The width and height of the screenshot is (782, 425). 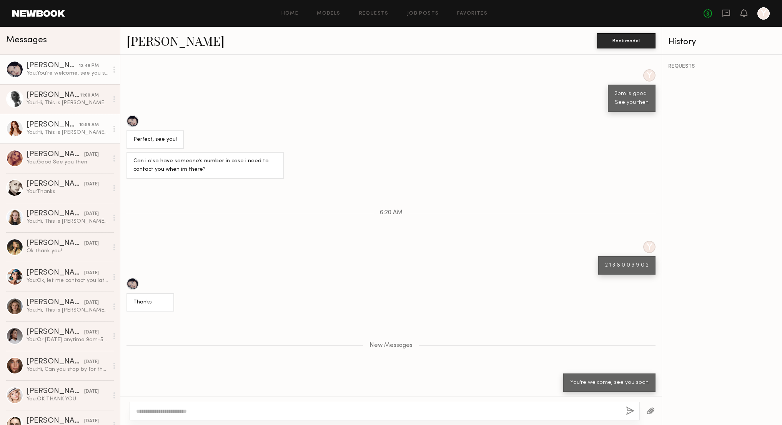 What do you see at coordinates (67, 191) in the screenshot?
I see `div: You: Thanks` at bounding box center [67, 191].